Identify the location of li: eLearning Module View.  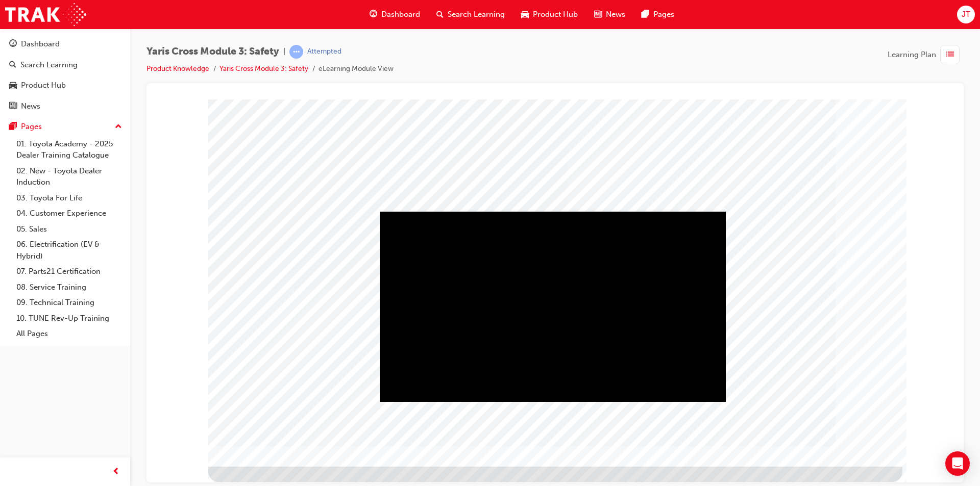
(356, 69).